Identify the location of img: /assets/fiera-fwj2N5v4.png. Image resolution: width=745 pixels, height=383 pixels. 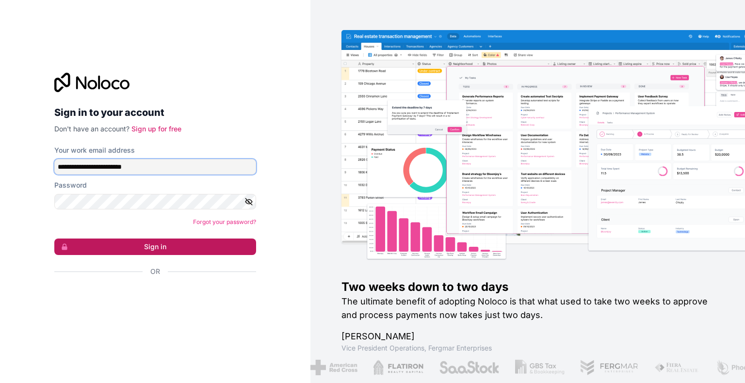
(677, 368).